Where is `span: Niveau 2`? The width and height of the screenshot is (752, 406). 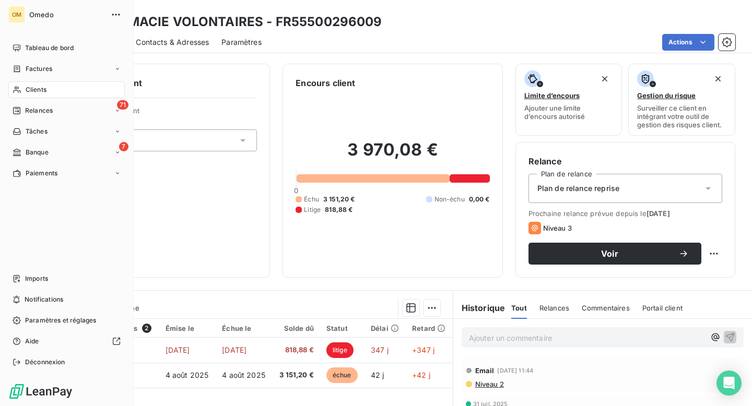 span: Niveau 2 is located at coordinates (489, 384).